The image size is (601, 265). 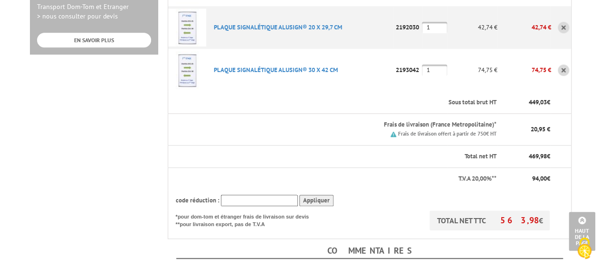 What do you see at coordinates (537, 156) in the screenshot?
I see `span: 469,98` at bounding box center [537, 156].